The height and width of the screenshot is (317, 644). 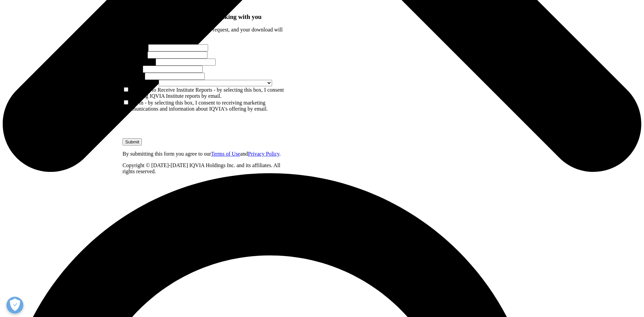 I want to click on label: Opt-in - by selecting this box, I consent to receiving marketing communications and information a..., so click(x=195, y=105).